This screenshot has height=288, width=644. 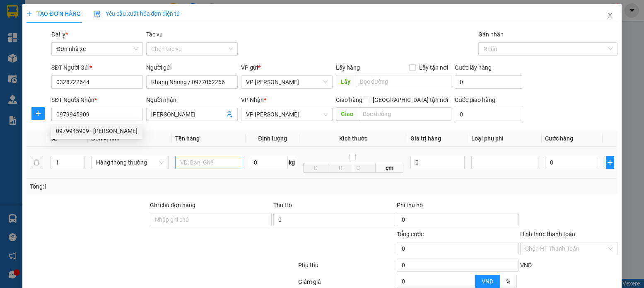 What do you see at coordinates (504, 138) in the screenshot?
I see `th: Loại phụ phí` at bounding box center [504, 138].